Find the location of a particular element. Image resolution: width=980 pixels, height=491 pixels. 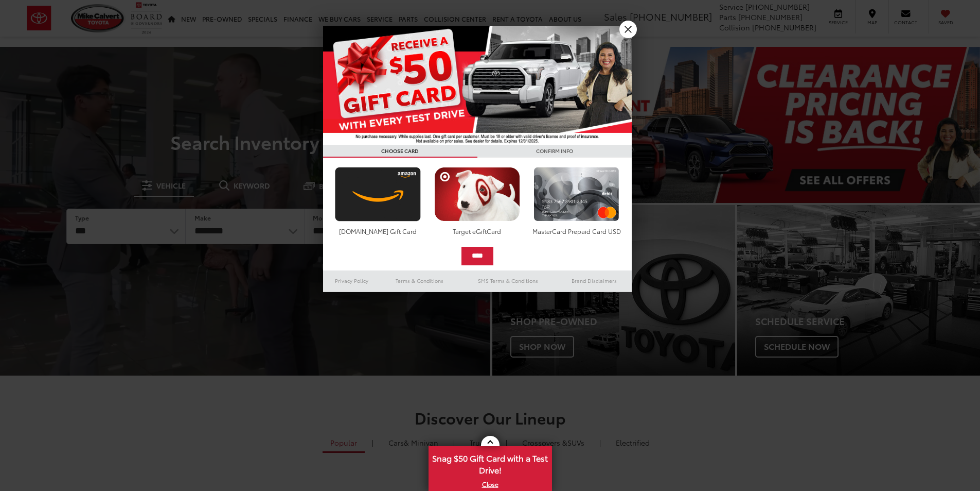

img: mastercard.png is located at coordinates (576, 194).